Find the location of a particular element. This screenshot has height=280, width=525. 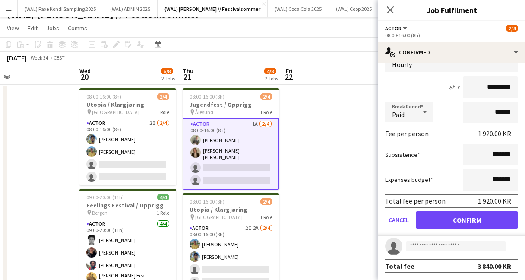

div: Fee per person is located at coordinates (407, 133).